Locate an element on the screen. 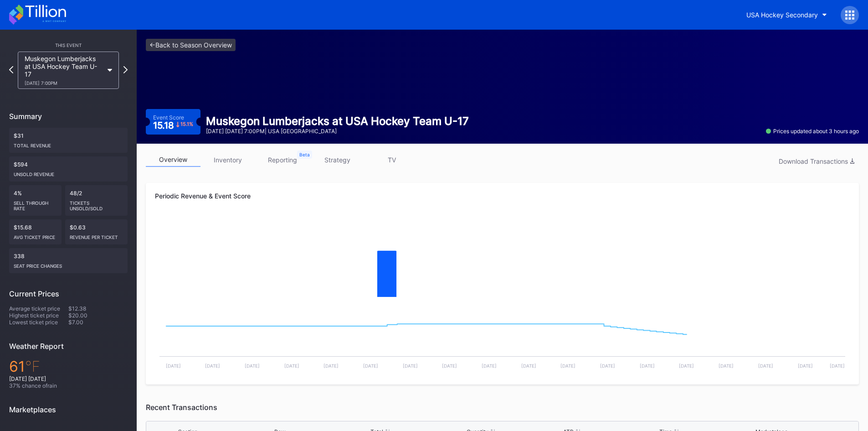 Image resolution: width=868 pixels, height=431 pixels. div: 4% is located at coordinates (35, 200).